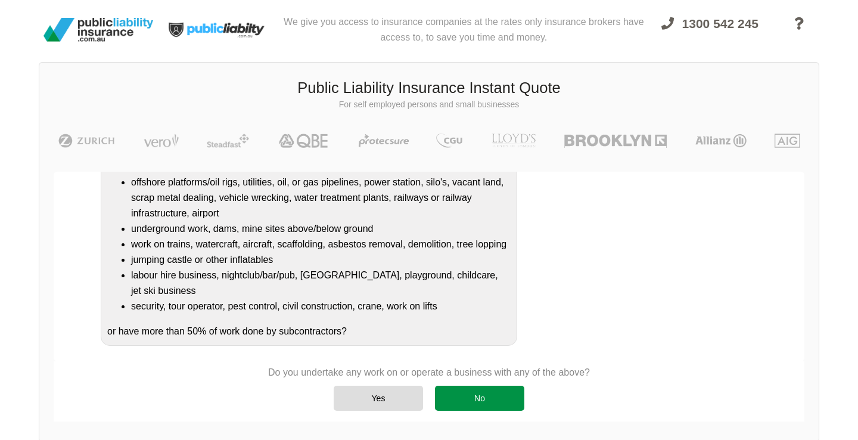 The image size is (858, 440). I want to click on img: CGU | Public Liability Insurance, so click(449, 141).